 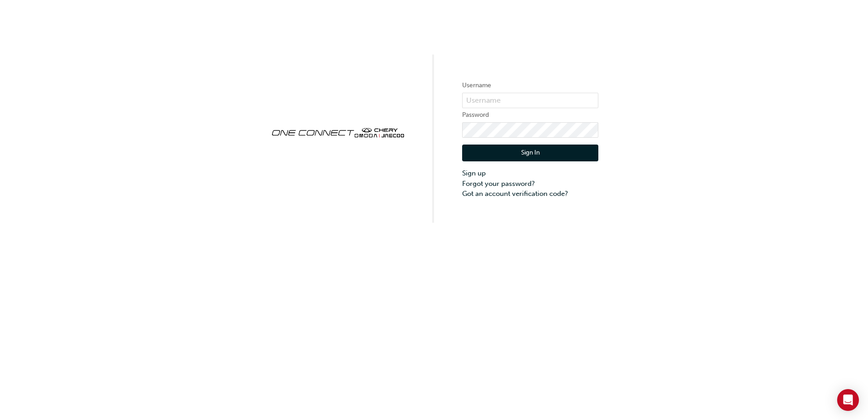 What do you see at coordinates (530, 154) in the screenshot?
I see `button: Sign In` at bounding box center [530, 154].